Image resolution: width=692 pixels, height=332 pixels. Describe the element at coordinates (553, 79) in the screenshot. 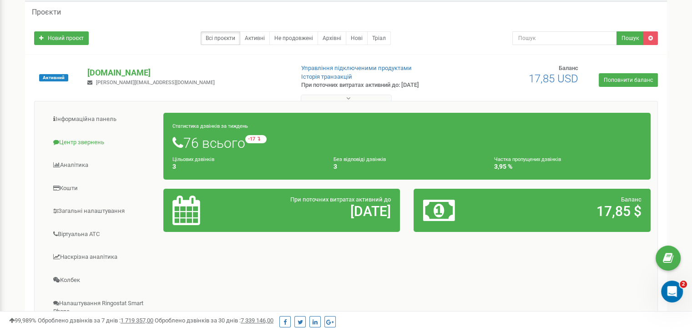

I see `span: 17,85 USD` at that location.